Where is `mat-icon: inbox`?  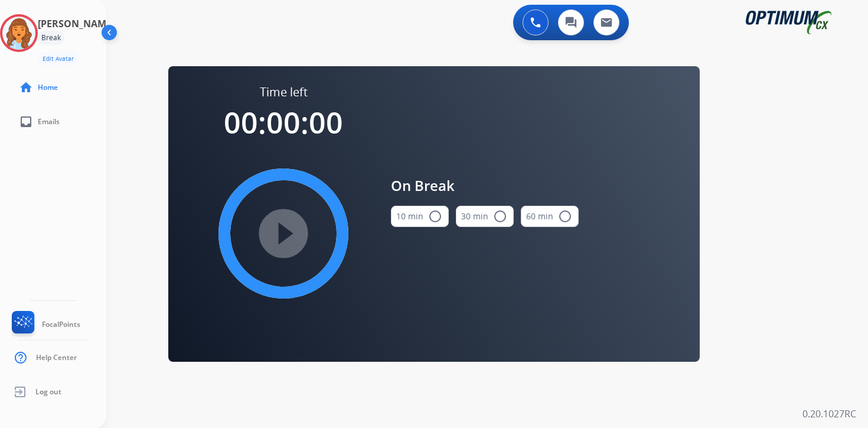 mat-icon: inbox is located at coordinates (26, 122).